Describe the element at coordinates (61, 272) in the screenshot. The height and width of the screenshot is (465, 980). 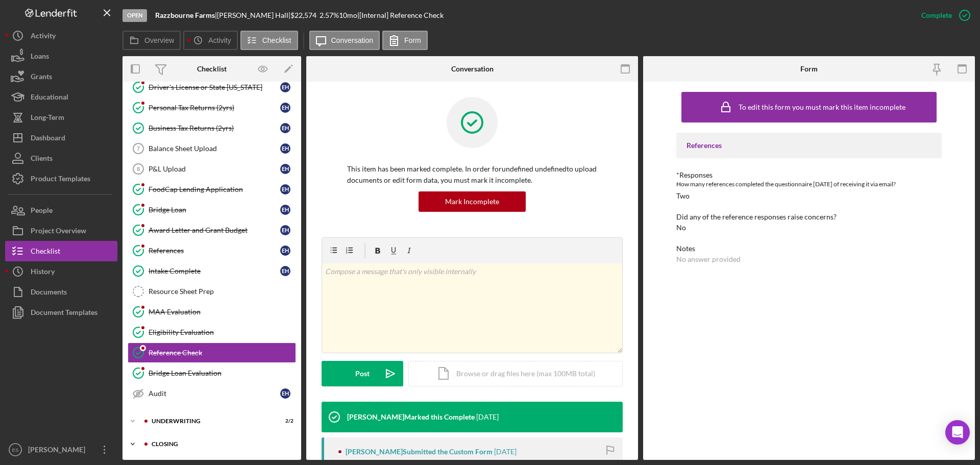
I see `a: History` at that location.